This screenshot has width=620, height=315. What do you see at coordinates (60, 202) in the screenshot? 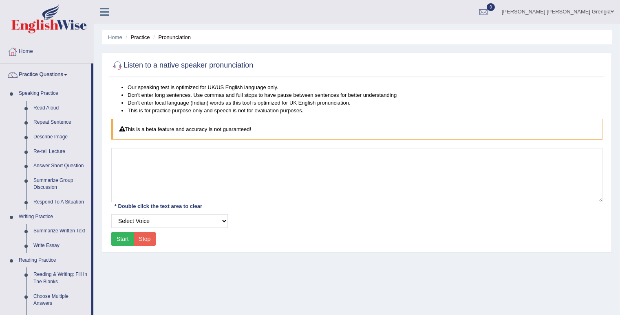
I see `a: Respond To A Situation` at bounding box center [60, 202].